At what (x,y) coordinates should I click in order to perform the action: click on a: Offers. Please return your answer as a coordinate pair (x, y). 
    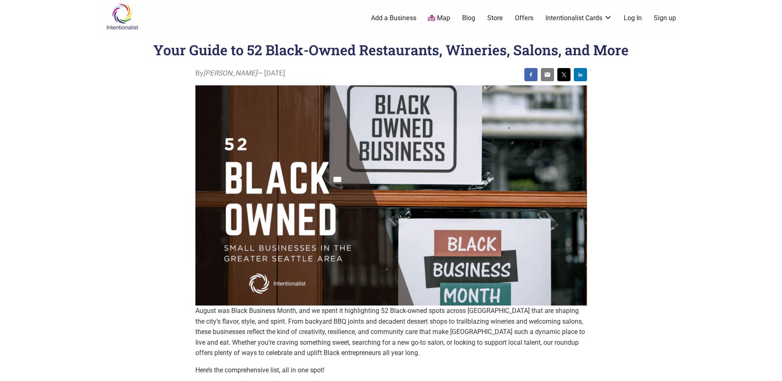
    Looking at the image, I should click on (524, 18).